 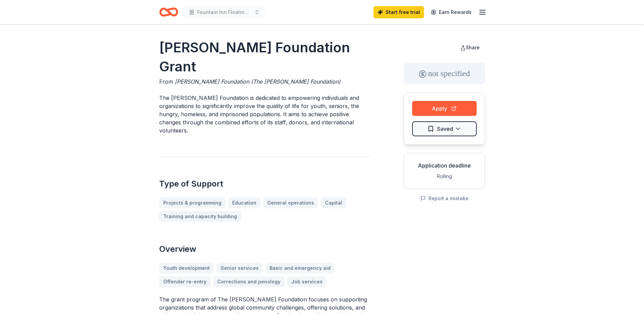 What do you see at coordinates (200, 216) in the screenshot?
I see `a: Training and capacity building` at bounding box center [200, 216].